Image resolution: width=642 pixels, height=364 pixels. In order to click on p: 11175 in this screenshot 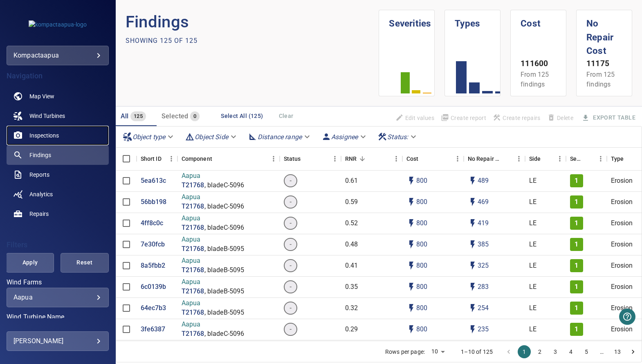, I will do `click(604, 64)`.